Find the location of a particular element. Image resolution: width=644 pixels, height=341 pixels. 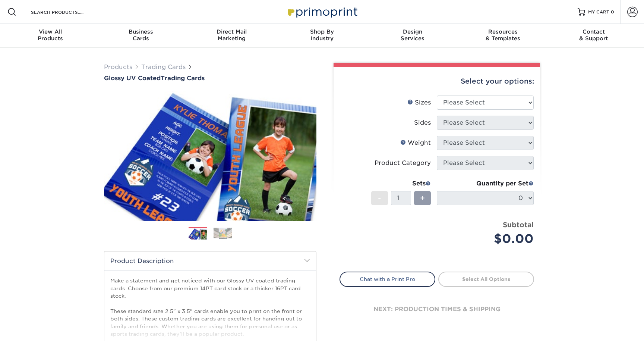

span: Business is located at coordinates (141, 32).